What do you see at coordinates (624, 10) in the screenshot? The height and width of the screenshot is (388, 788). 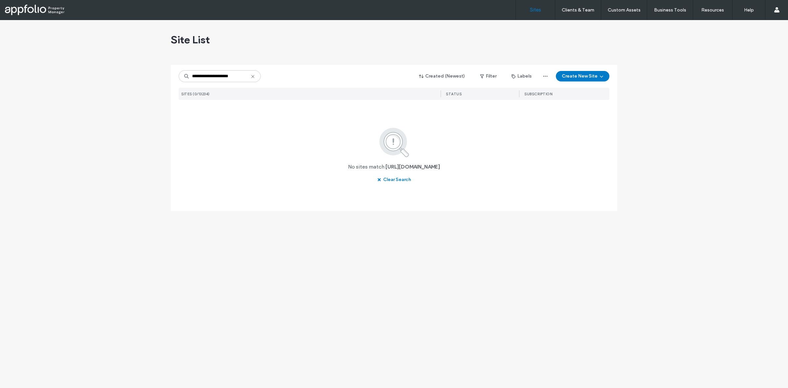 I see `label: Custom Assets` at bounding box center [624, 10].